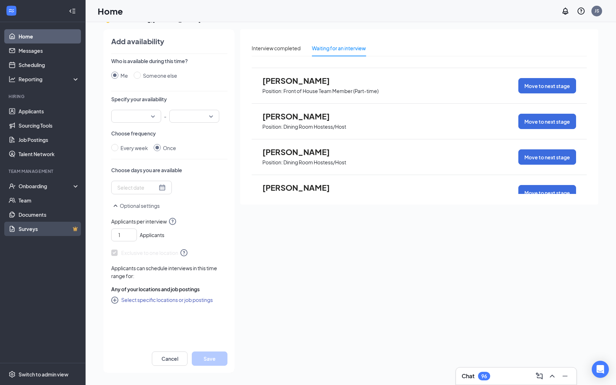 This screenshot has width=616, height=385. I want to click on div: Waiting for an interview, so click(338, 48).